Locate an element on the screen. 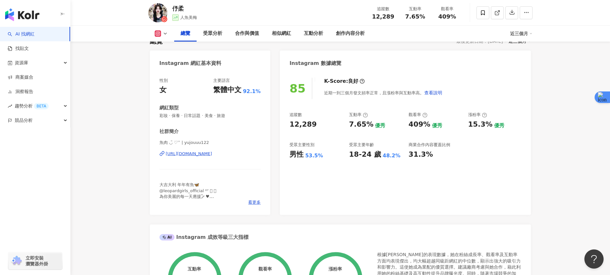 The width and height of the screenshot is (610, 275). div: BETA is located at coordinates (41, 106).